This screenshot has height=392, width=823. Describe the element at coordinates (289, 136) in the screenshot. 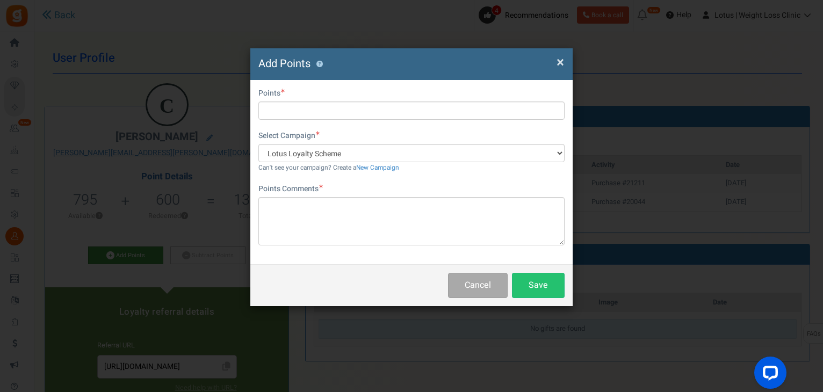

I see `label: Select Campaign` at that location.